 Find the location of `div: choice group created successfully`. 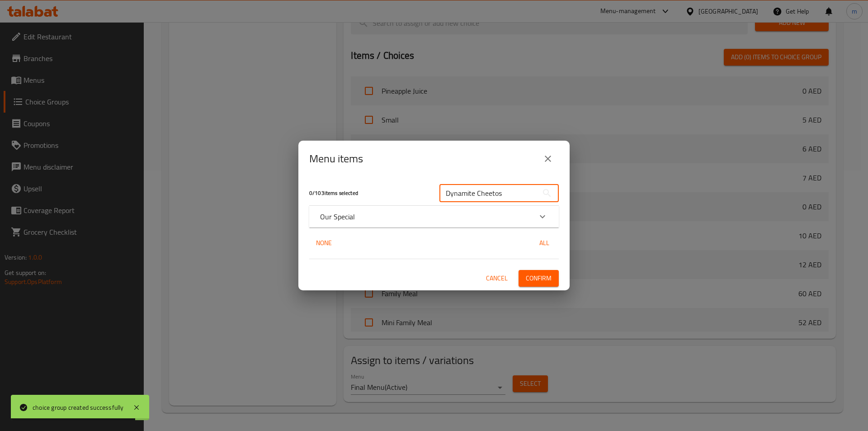

div: choice group created successfully is located at coordinates (78, 408).